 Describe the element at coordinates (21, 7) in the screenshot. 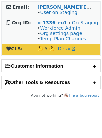

I see `strong: Email:` at that location.